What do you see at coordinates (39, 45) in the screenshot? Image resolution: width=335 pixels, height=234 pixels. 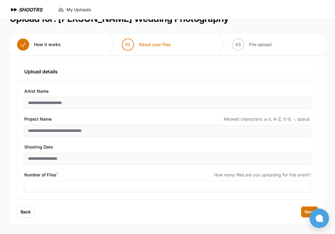 I see `button: How it works` at bounding box center [39, 45].